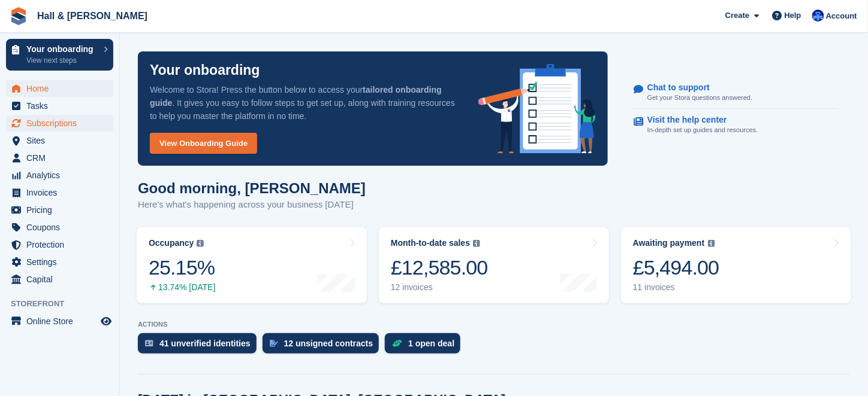  I want to click on img: onboarding-info-6c161a55d2c0e0a8cae90662b2fe09162a5109e8cc188191df67fb4f79e88e88.svg, so click(537, 109).